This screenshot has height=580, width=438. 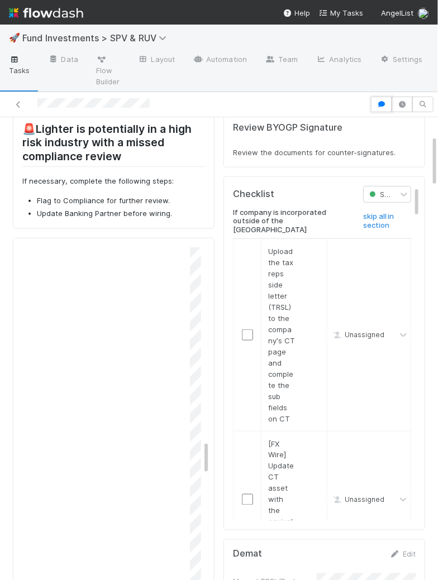 What do you see at coordinates (339, 60) in the screenshot?
I see `a: Analytics` at bounding box center [339, 60].